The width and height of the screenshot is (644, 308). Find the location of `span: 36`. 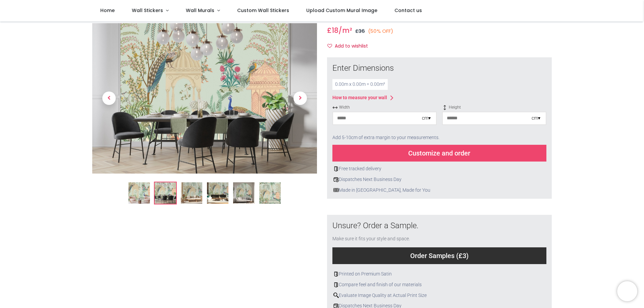

span: 36 is located at coordinates (362, 31).